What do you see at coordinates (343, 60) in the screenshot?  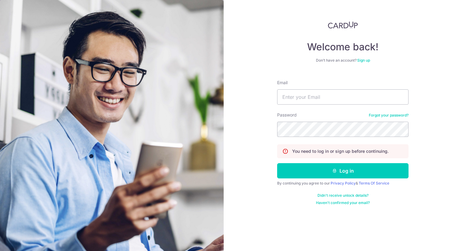 I see `div: Don’t have an account?` at bounding box center [343, 60].